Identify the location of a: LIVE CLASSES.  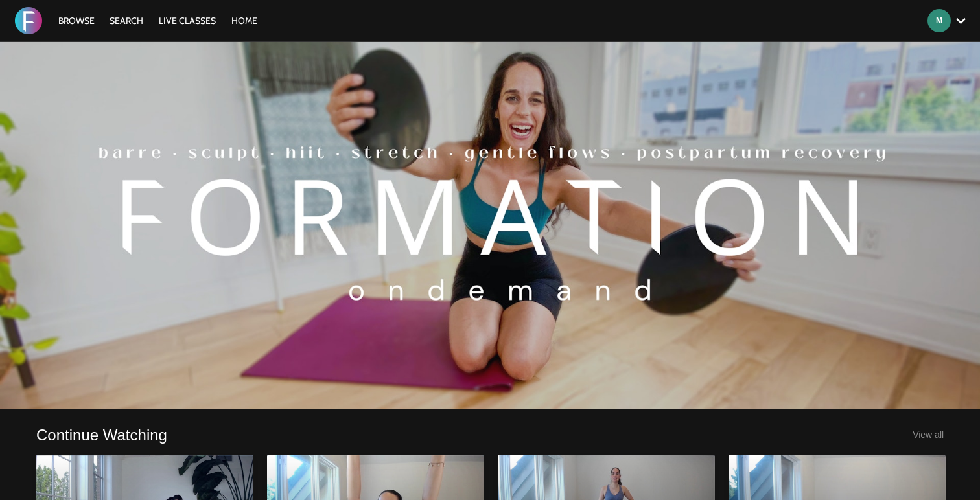
(187, 20).